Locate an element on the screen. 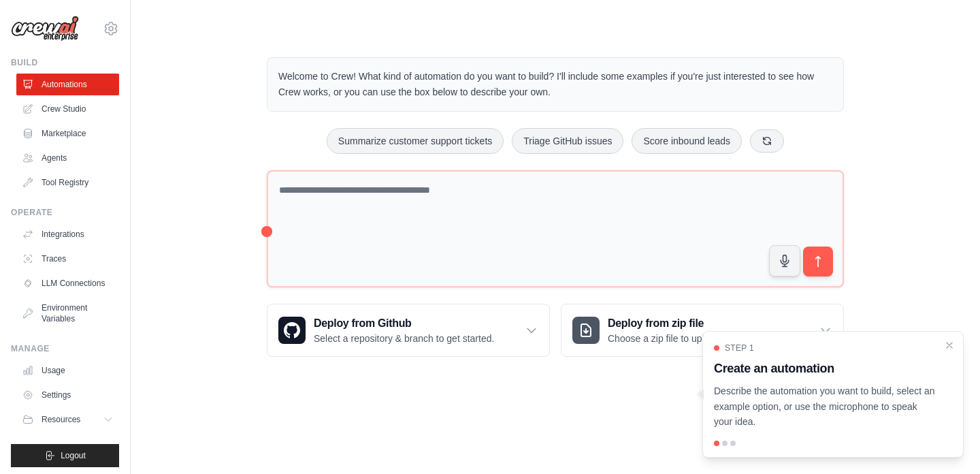  a: Marketplace is located at coordinates (68, 133).